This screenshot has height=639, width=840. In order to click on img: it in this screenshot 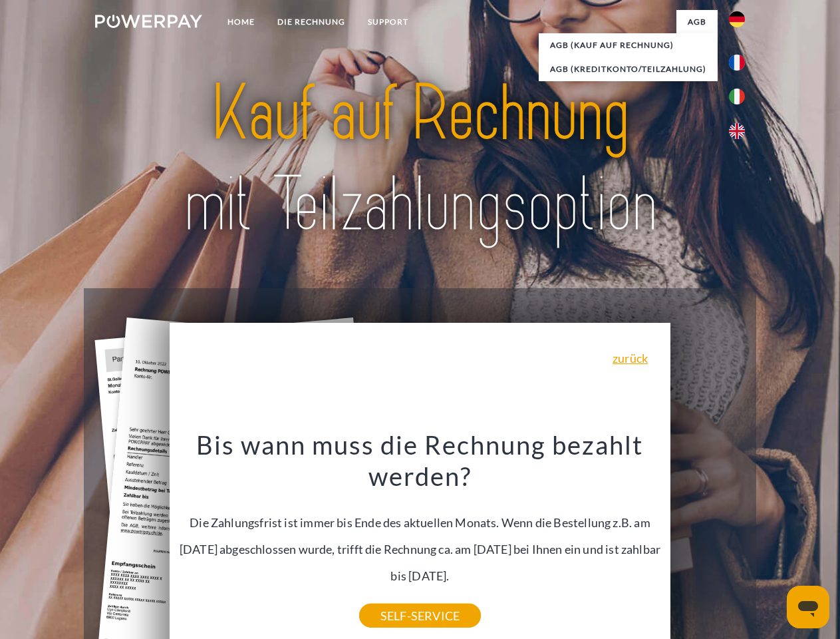, I will do `click(737, 97)`.